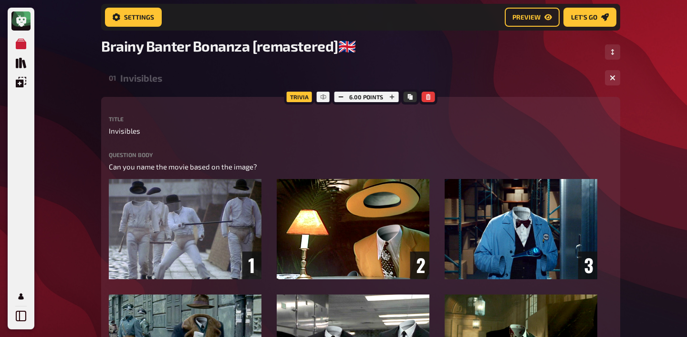 The height and width of the screenshot is (337, 687). What do you see at coordinates (361, 155) in the screenshot?
I see `label: Question body` at bounding box center [361, 155].